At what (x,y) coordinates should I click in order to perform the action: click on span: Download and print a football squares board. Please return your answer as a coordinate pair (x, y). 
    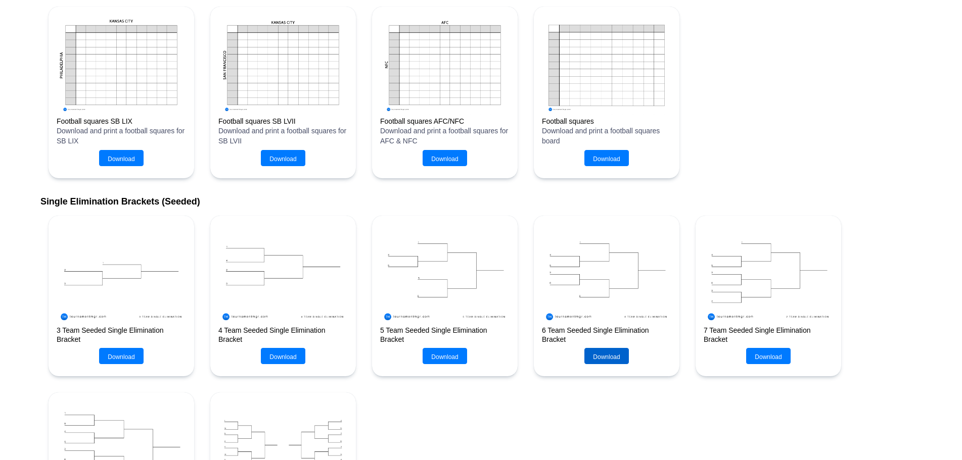
    Looking at the image, I should click on (600, 136).